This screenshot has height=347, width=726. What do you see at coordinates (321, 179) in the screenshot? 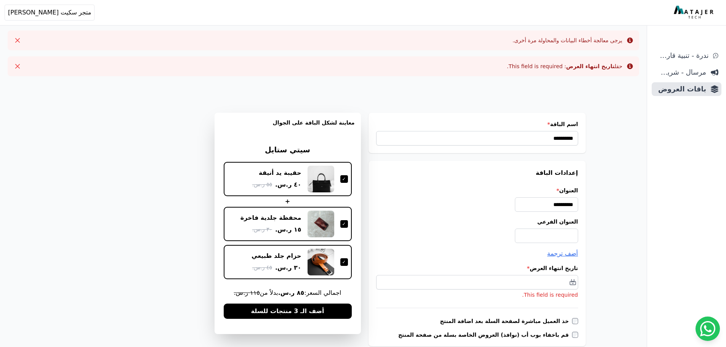
I see `img: حقيبة يد أنيقة` at bounding box center [321, 179].